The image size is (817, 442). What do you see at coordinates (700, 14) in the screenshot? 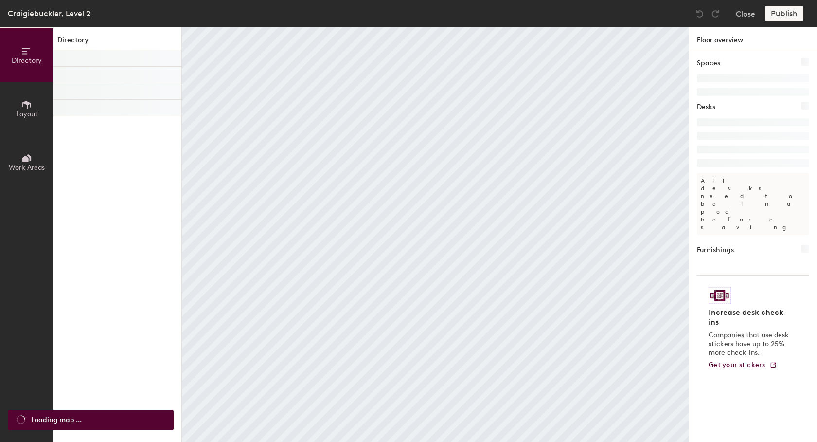
I see `img: Undo` at bounding box center [700, 14].